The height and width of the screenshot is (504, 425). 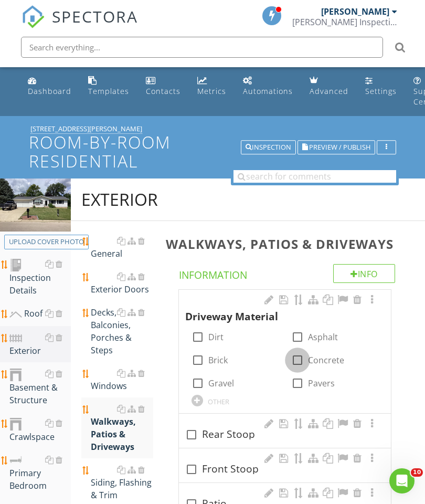 What do you see at coordinates (323, 337) in the screenshot?
I see `label: Asphalt` at bounding box center [323, 337].